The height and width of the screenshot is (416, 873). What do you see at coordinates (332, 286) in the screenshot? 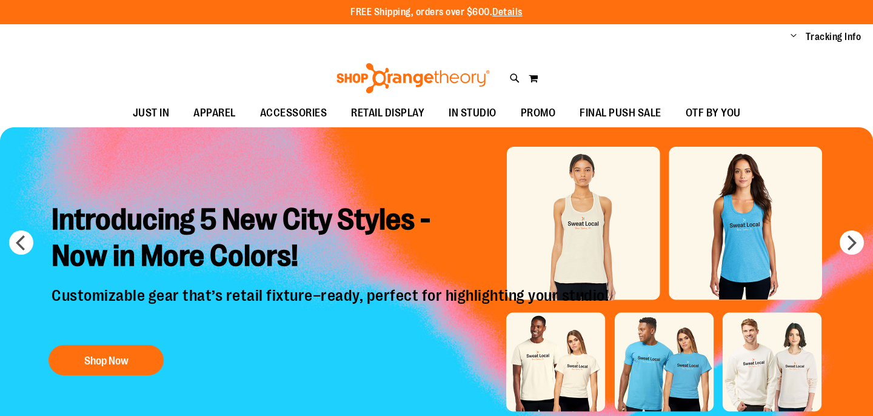
I see `a: Introducing 5 New City Styles -Now in More Colors! Customizable gear that’s retail fixture–ready,...` at bounding box center [332, 286].